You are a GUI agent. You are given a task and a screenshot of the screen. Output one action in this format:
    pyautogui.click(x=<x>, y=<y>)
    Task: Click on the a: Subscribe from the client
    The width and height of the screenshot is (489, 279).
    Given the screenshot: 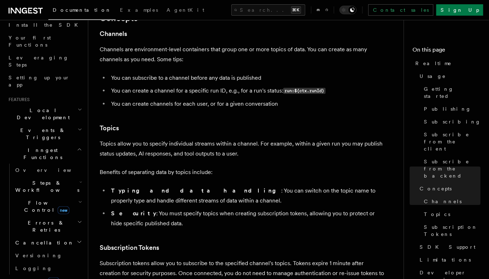 What is the action you would take?
    pyautogui.click(x=450, y=142)
    